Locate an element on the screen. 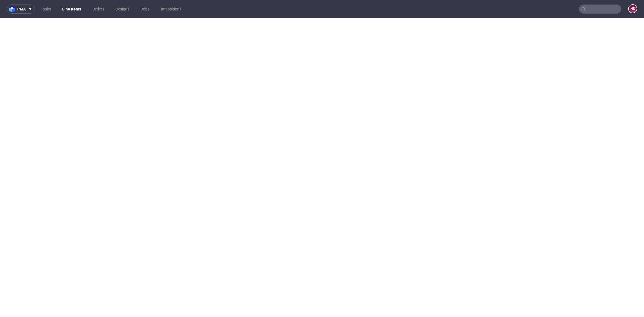 This screenshot has width=644, height=317. span: pma is located at coordinates (22, 9).